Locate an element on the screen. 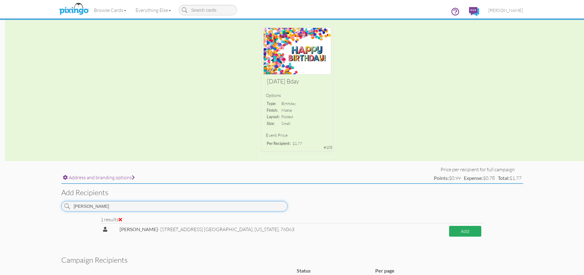 The image size is (584, 275). label: Status is located at coordinates (304, 271).